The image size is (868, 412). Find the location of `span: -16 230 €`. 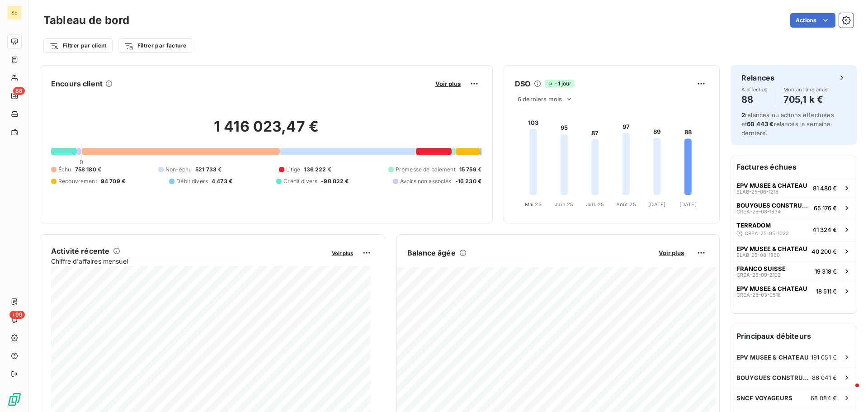

span: -16 230 € is located at coordinates (468, 182).